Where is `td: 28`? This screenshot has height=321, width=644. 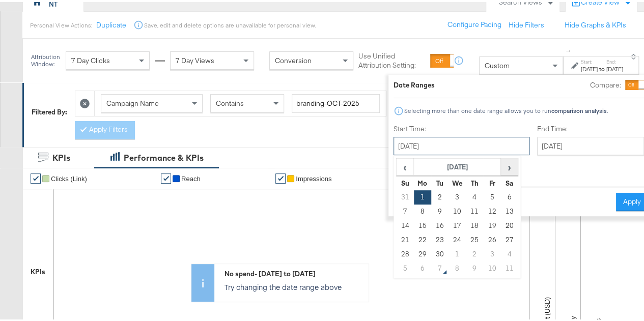
td: 28 is located at coordinates (405, 252).